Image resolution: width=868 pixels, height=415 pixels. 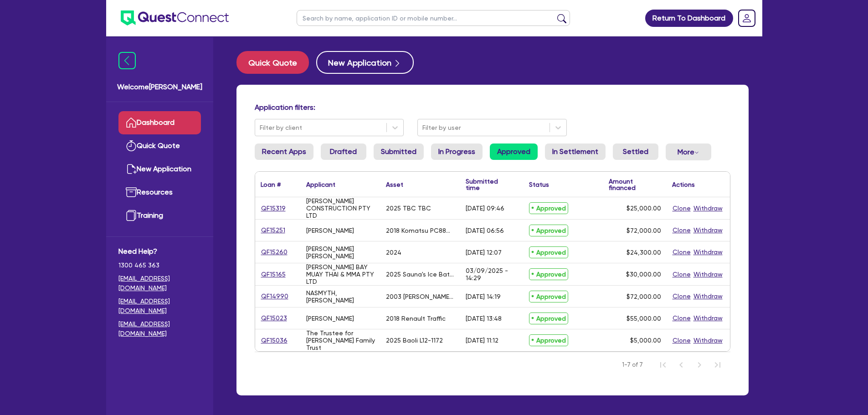 I want to click on a: In Progress, so click(x=456, y=151).